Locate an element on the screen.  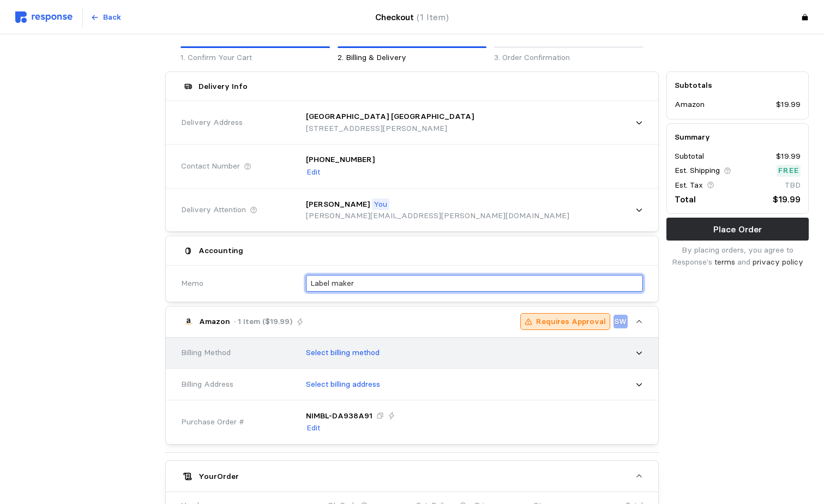
span: (1 Item) is located at coordinates (433, 17).